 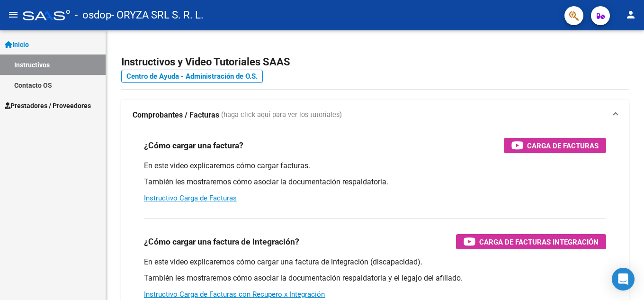 What do you see at coordinates (563, 146) in the screenshot?
I see `span: Carga de Facturas` at bounding box center [563, 146].